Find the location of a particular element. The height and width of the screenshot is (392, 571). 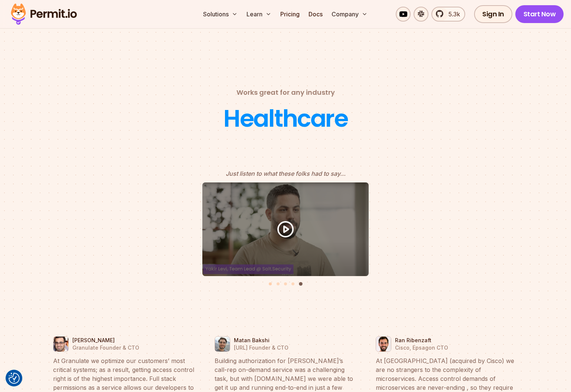

img: Tal Saiag | Granulate Founder & CTO is located at coordinates (61, 344).